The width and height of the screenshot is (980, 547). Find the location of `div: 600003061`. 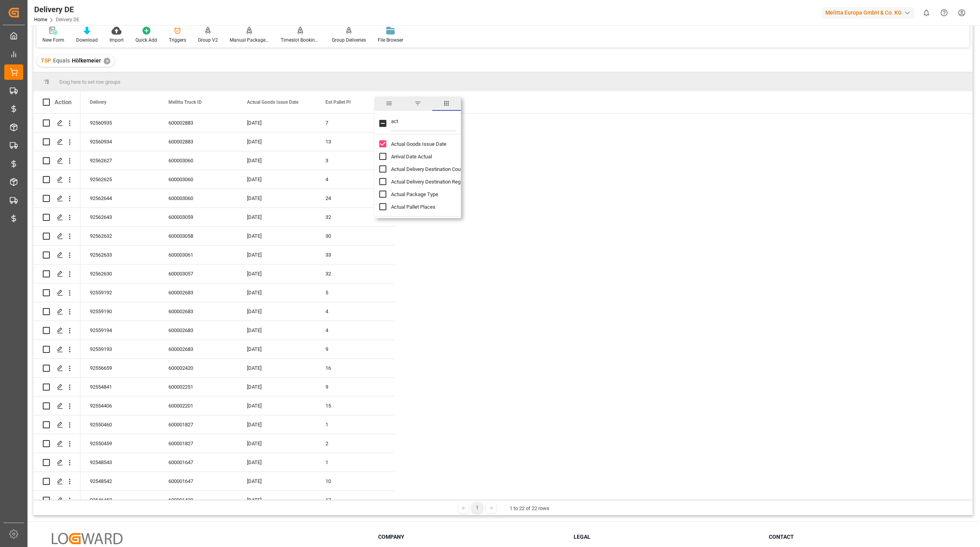

div: 600003061 is located at coordinates (198, 255).